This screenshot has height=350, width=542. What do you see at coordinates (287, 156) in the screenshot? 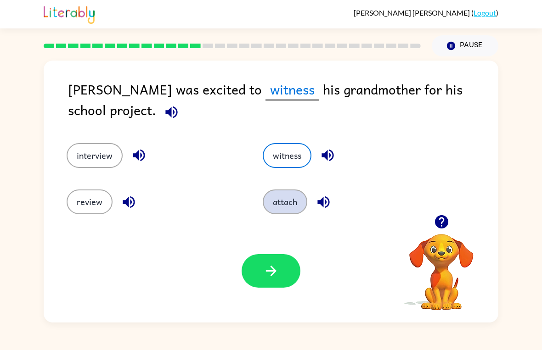
I see `button: witness` at bounding box center [287, 156].